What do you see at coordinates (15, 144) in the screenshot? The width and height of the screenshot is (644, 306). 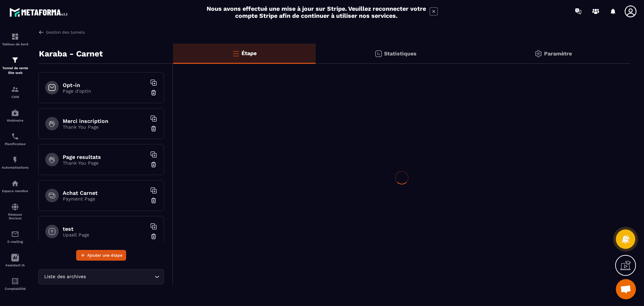 I see `p: Planificateur` at bounding box center [15, 144].